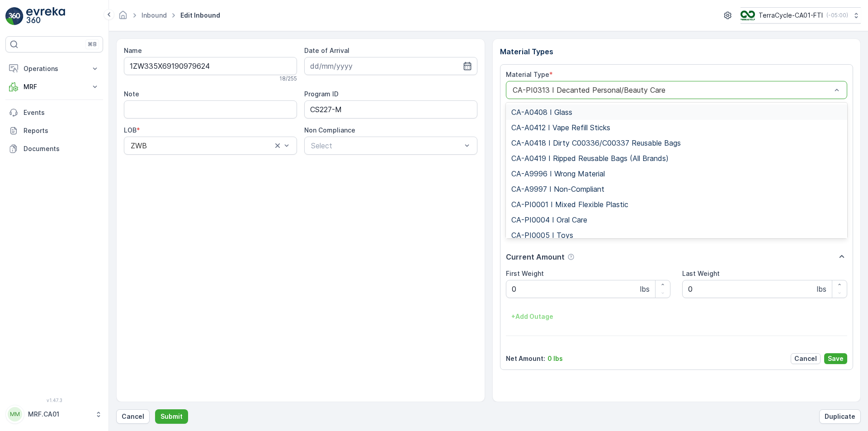  I want to click on p: Current Amount, so click(536, 257).